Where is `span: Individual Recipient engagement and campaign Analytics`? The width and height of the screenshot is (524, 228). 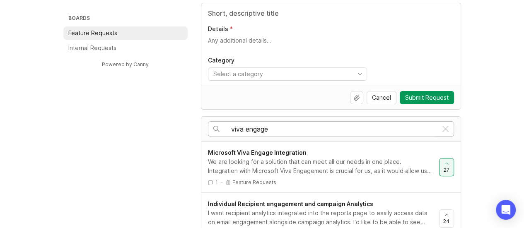
span: Individual Recipient engagement and campaign Analytics is located at coordinates (290, 204).